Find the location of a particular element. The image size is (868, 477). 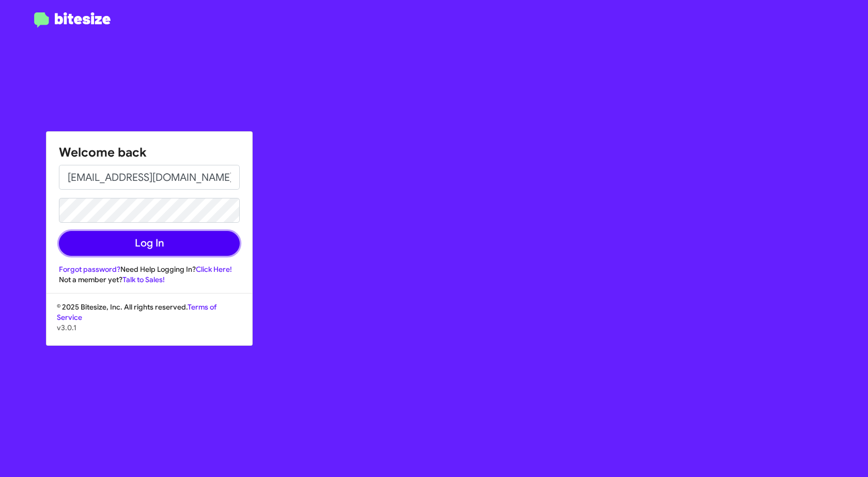

a: Forgot password? is located at coordinates (90, 269).